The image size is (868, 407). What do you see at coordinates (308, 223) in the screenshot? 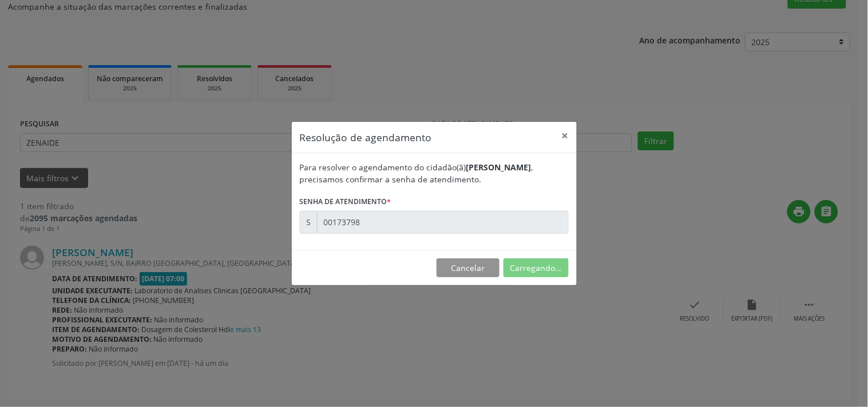
I see `div: S` at bounding box center [308, 223].